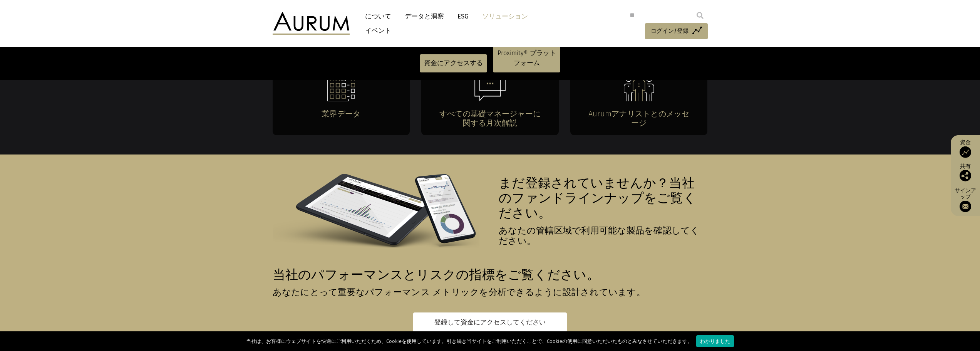  Describe the element at coordinates (378, 16) in the screenshot. I see `a: について` at that location.